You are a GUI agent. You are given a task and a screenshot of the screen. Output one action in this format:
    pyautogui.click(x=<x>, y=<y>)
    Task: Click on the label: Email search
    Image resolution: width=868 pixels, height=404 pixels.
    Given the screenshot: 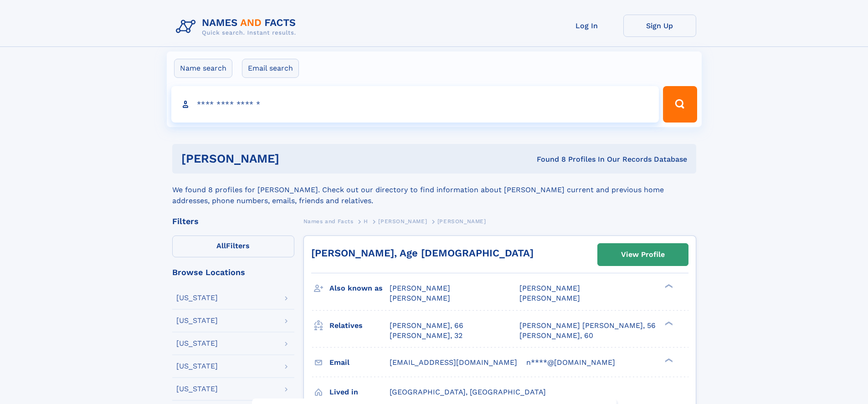 What is the action you would take?
    pyautogui.click(x=270, y=68)
    